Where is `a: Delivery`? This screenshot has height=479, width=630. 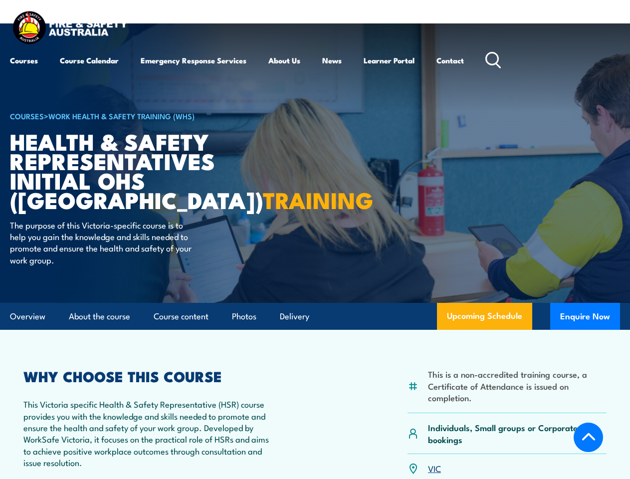
a: Delivery is located at coordinates (294, 316).